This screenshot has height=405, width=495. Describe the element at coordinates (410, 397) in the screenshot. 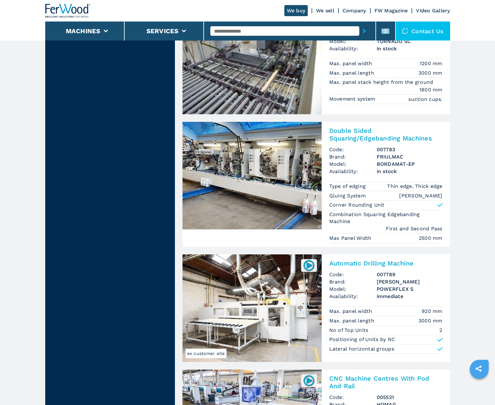

I see `h3: 005521` at that location.